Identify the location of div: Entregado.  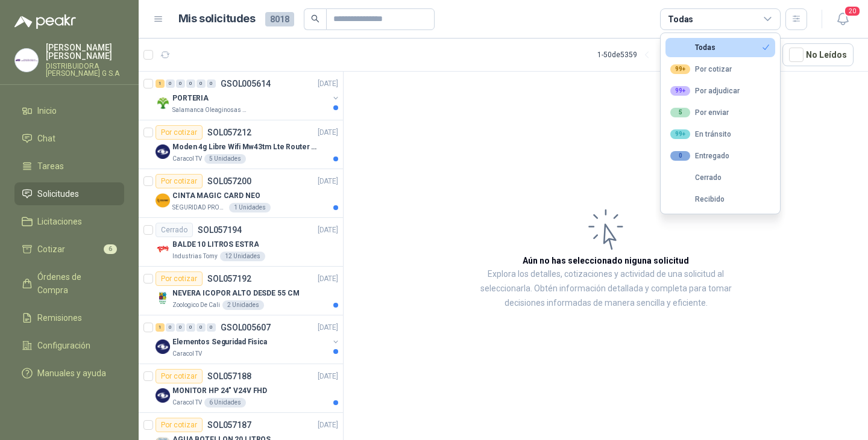
(700, 156).